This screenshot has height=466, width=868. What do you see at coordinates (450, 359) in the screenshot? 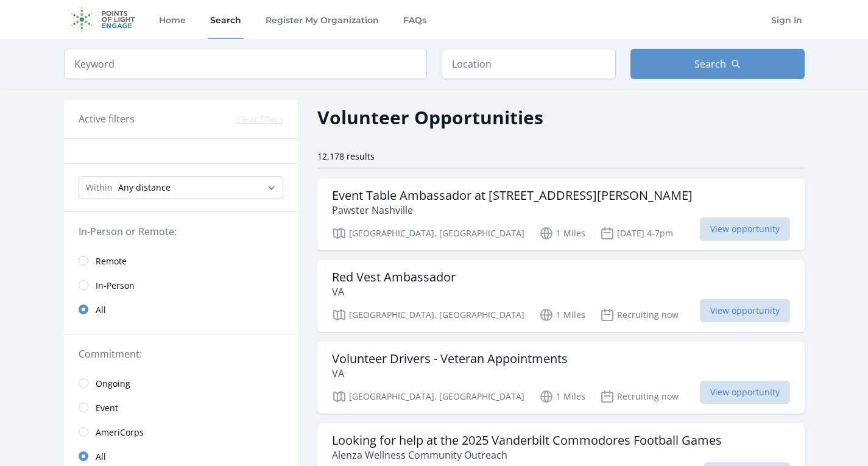
I see `h3: Volunteer Drivers - Veteran Appointments` at bounding box center [450, 359].